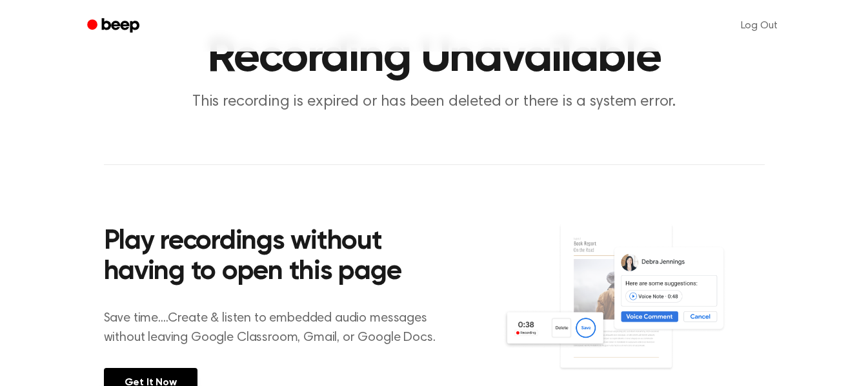 Image resolution: width=868 pixels, height=386 pixels. What do you see at coordinates (434, 58) in the screenshot?
I see `h1: Recording Unavailable` at bounding box center [434, 58].